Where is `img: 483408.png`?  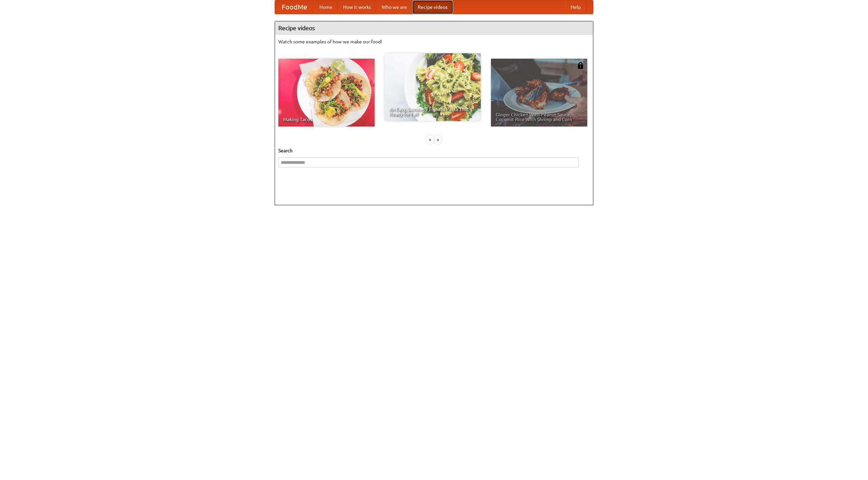
img: 483408.png is located at coordinates (581, 65).